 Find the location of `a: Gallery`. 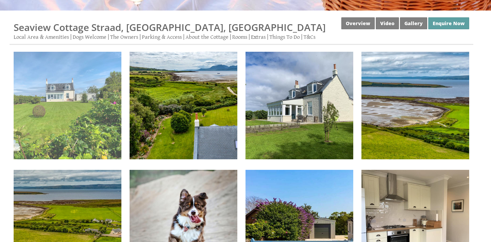

a: Gallery is located at coordinates (414, 23).